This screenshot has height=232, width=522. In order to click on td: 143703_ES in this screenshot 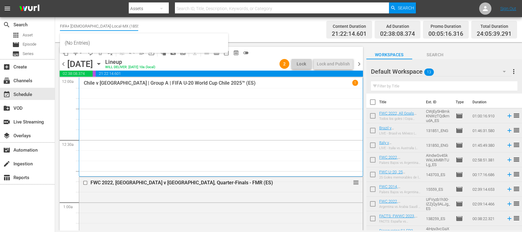, I will do `click(438, 175)`.